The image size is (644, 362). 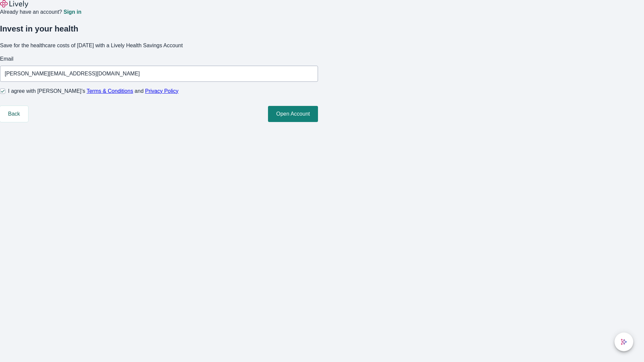 What do you see at coordinates (624, 342) in the screenshot?
I see `svg: Lively AI Assistant` at bounding box center [624, 342].